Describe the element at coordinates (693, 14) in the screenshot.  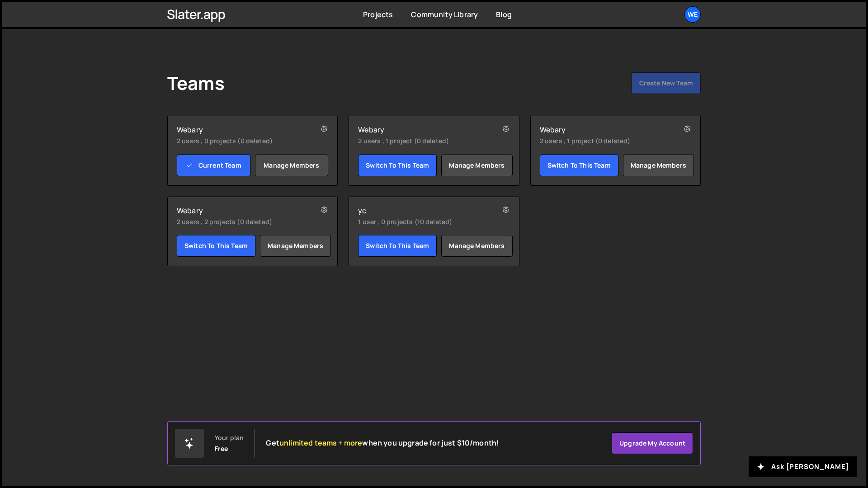
I see `div: We` at that location.